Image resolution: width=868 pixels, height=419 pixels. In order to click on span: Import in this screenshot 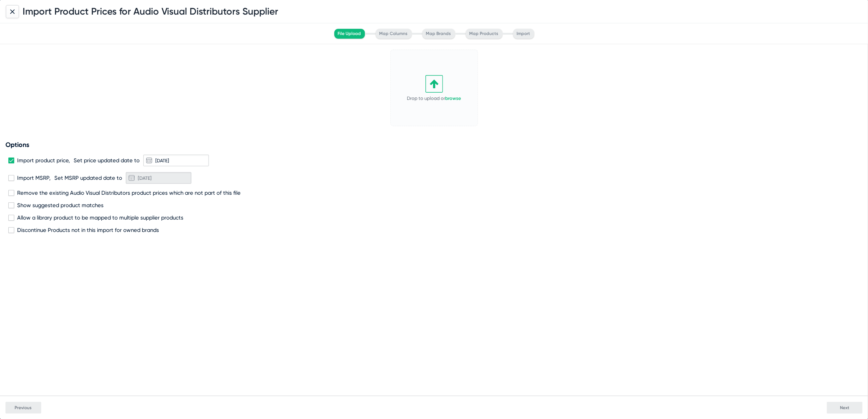, I will do `click(523, 34)`.